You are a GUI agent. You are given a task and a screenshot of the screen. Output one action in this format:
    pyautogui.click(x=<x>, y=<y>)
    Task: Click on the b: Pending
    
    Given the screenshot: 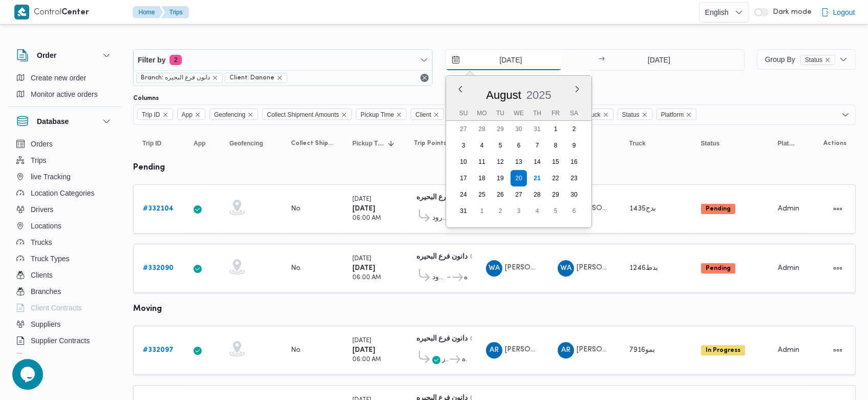 What is the action you would take?
    pyautogui.click(x=718, y=209)
    